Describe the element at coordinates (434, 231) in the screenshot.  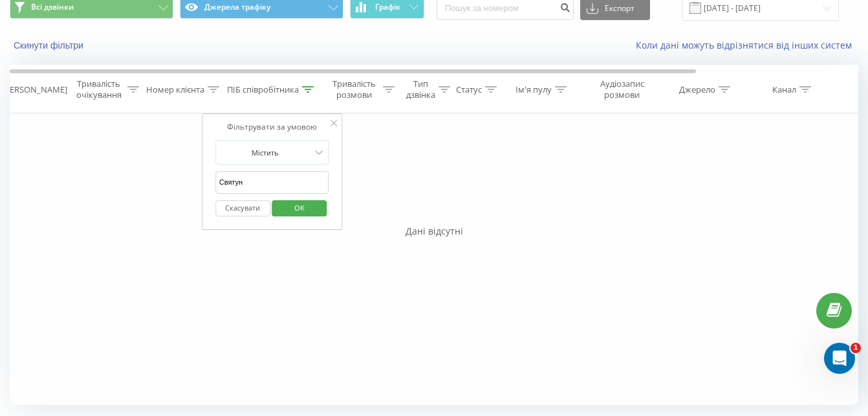
I see `div: Дані відсутні` at that location.